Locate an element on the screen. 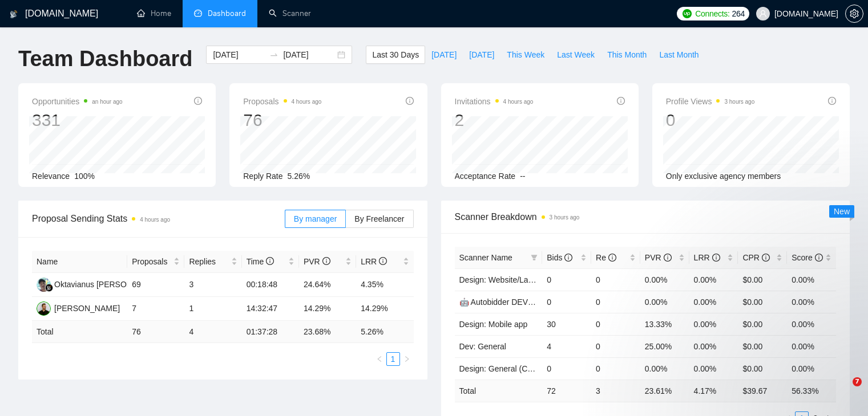  span: Connects: is located at coordinates (712, 14).